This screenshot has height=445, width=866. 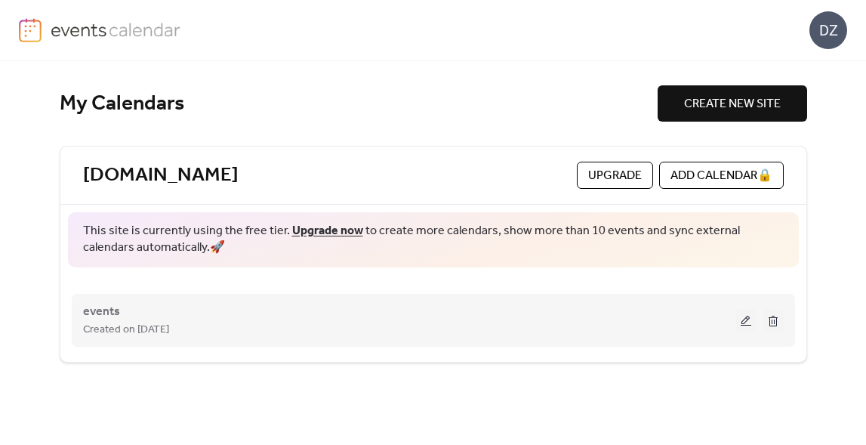 What do you see at coordinates (829, 30) in the screenshot?
I see `div: DZ` at bounding box center [829, 30].